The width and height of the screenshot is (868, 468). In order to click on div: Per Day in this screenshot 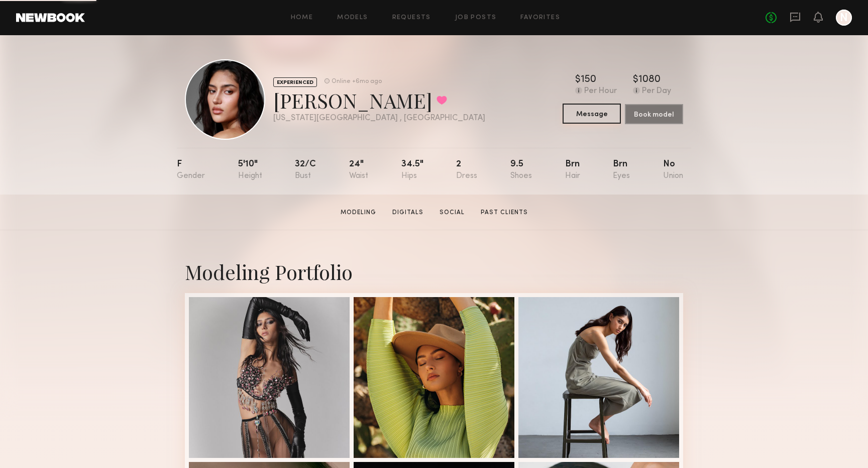, I will do `click(657, 91)`.